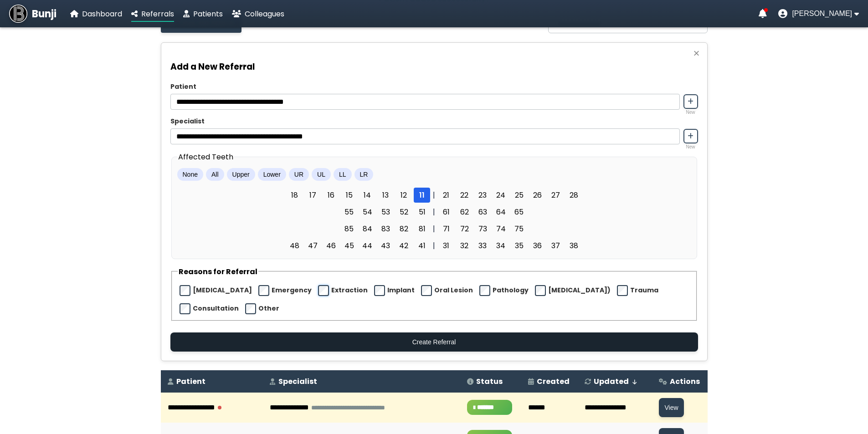  What do you see at coordinates (205, 157) in the screenshot?
I see `legend: Affected Teeth` at bounding box center [205, 157].